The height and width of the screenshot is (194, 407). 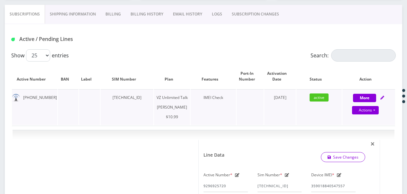 What do you see at coordinates (38, 55) in the screenshot?
I see `select: Showentries` at bounding box center [38, 55].